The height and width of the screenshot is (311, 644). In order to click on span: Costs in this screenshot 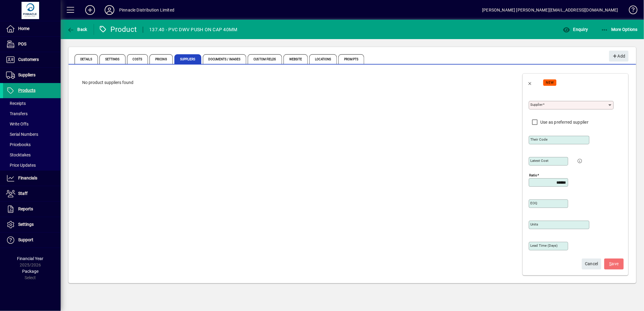, I will do `click(138, 59)`.